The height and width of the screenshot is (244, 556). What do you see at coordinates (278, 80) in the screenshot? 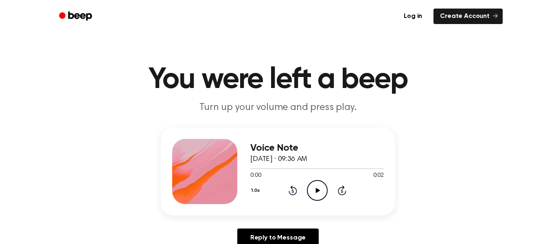
I see `h1: You were left a beep` at bounding box center [278, 80].